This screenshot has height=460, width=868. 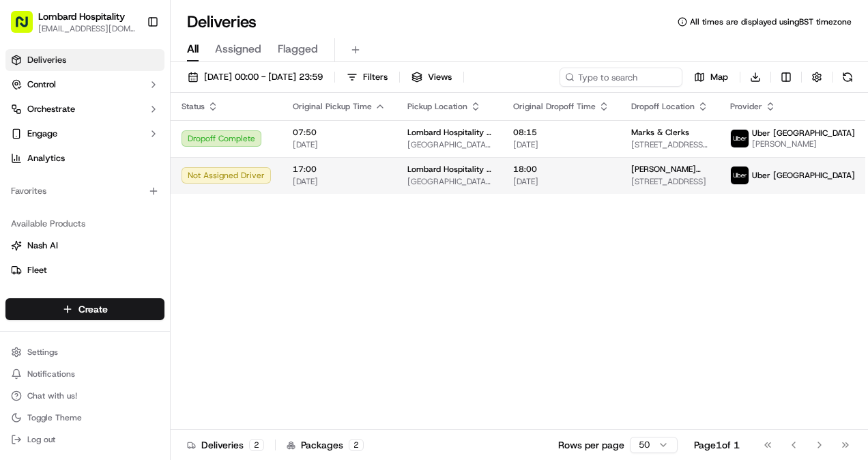 What do you see at coordinates (42, 134) in the screenshot?
I see `span: Engage` at bounding box center [42, 134].